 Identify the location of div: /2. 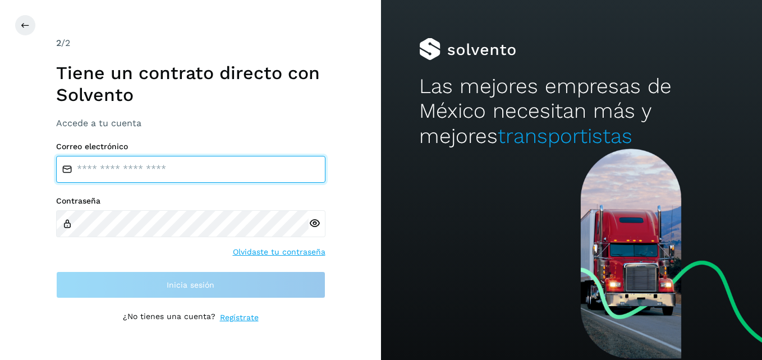
(191, 43).